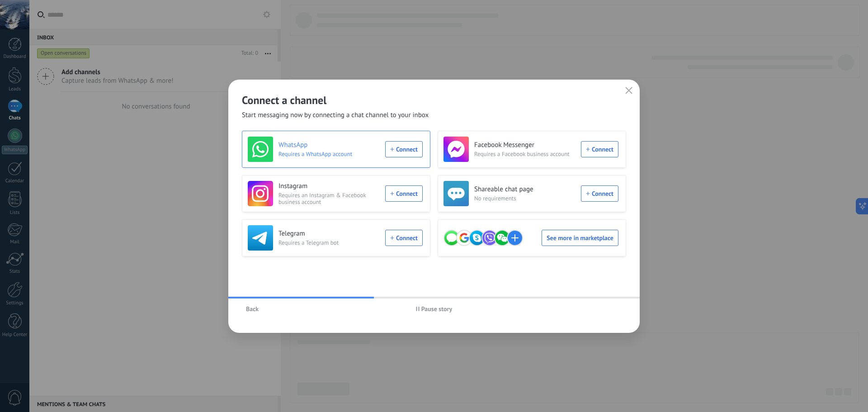 This screenshot has width=868, height=412. What do you see at coordinates (329, 186) in the screenshot?
I see `h3: Instagram` at bounding box center [329, 186].